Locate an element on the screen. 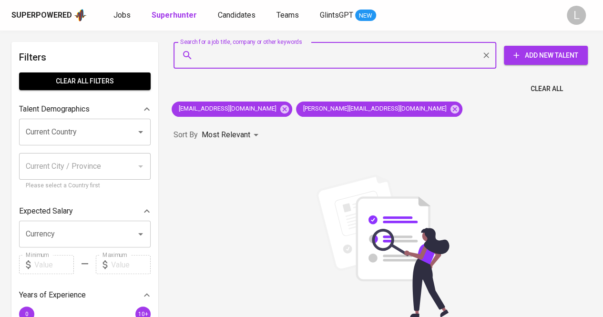  a: GlintsGPT NEW is located at coordinates (348, 15).